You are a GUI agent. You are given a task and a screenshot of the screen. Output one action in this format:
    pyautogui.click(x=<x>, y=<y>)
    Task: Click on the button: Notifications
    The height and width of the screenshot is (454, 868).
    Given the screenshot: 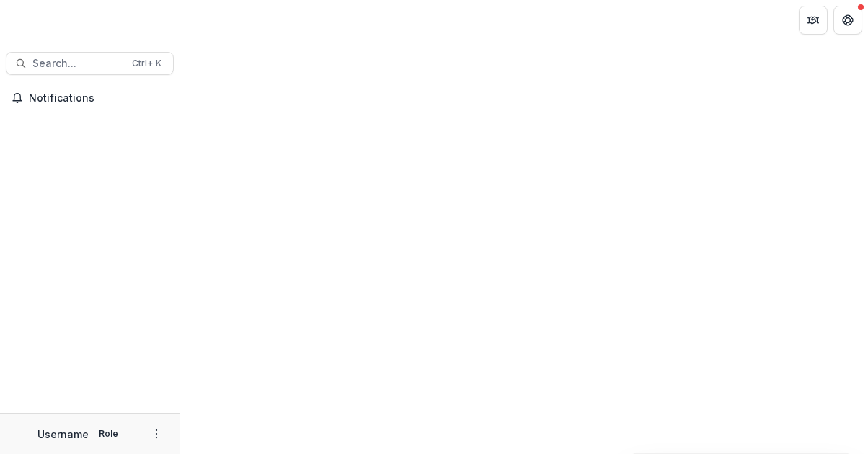 What is the action you would take?
    pyautogui.click(x=89, y=98)
    